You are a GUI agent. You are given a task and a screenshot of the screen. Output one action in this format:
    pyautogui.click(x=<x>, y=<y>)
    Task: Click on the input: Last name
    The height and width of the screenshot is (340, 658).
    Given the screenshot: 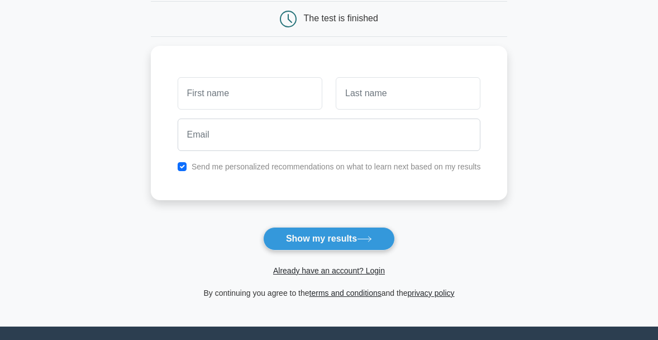 What is the action you would take?
    pyautogui.click(x=408, y=93)
    